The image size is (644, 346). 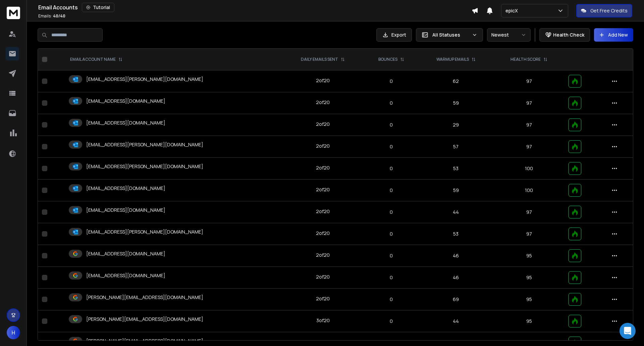 What do you see at coordinates (627, 331) in the screenshot?
I see `div: Open Intercom Messenger` at bounding box center [627, 331].